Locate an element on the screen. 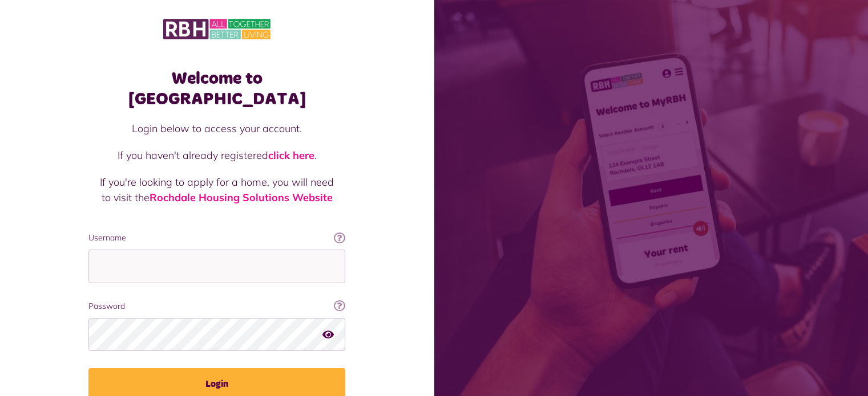 This screenshot has width=868, height=396. a: click here is located at coordinates (291, 155).